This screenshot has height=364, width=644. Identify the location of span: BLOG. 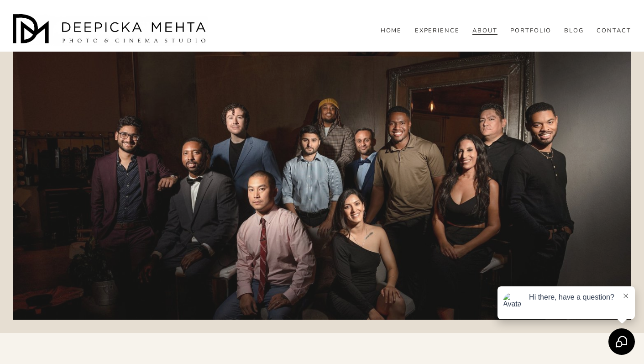
(574, 31).